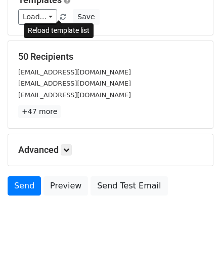 This screenshot has height=272, width=221. I want to click on a: +47 more, so click(39, 111).